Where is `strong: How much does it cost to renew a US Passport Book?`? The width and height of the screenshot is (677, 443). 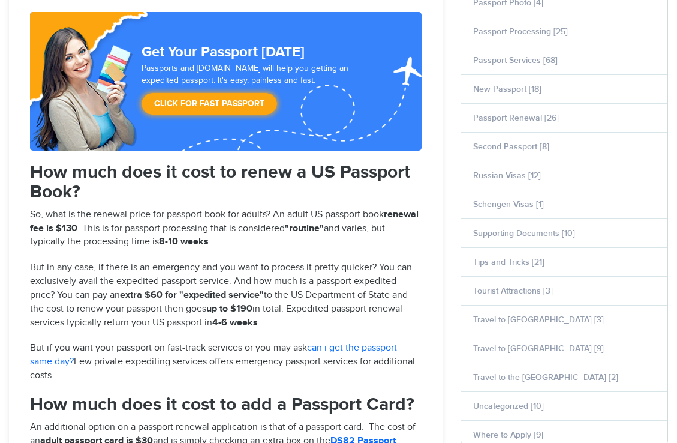 strong: How much does it cost to renew a US Passport Book? is located at coordinates (220, 182).